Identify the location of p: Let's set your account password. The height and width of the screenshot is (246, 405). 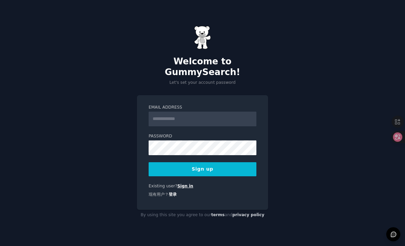
(202, 83).